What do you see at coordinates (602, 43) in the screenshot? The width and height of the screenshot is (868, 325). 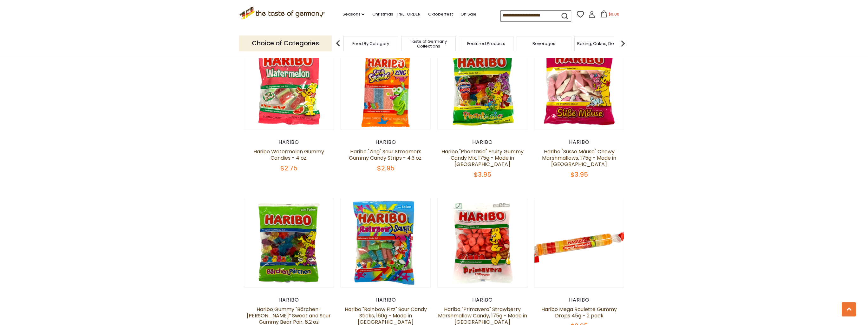 I see `span: Baking, Cakes, Desserts` at bounding box center [602, 43].